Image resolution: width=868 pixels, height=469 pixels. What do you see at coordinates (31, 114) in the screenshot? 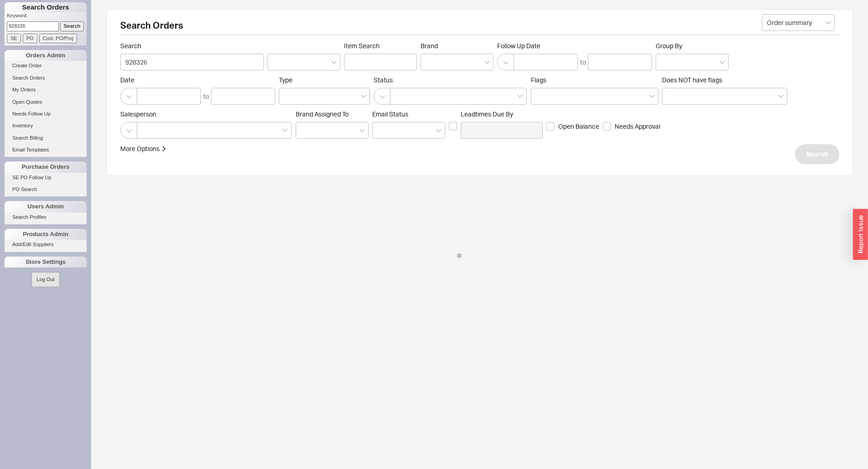
I see `span: Needs Follow Up` at bounding box center [31, 114].